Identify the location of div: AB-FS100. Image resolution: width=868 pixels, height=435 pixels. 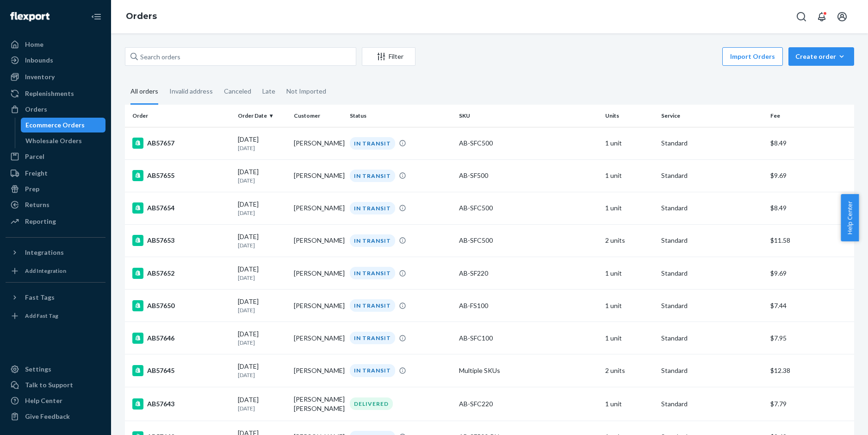
(528, 306).